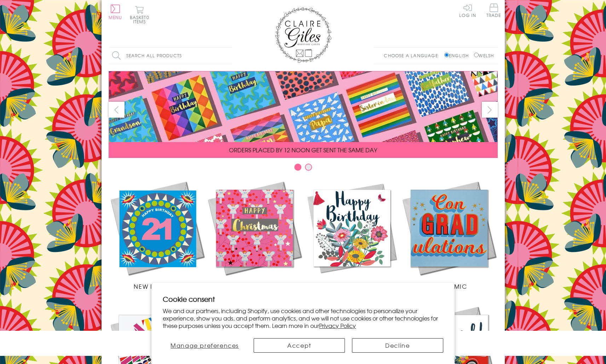 The height and width of the screenshot is (364, 606). What do you see at coordinates (449, 235) in the screenshot?
I see `a: Academic` at bounding box center [449, 235].